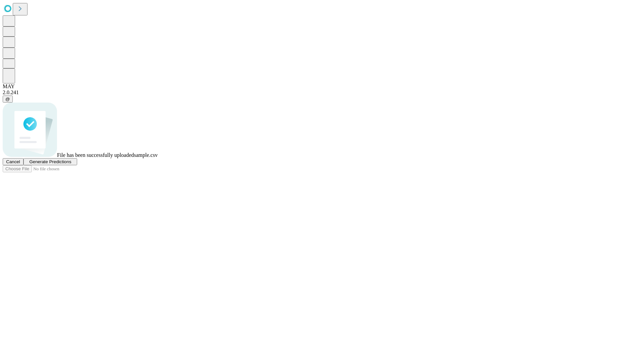  What do you see at coordinates (50, 162) in the screenshot?
I see `button: Generate Predictions` at bounding box center [50, 162].